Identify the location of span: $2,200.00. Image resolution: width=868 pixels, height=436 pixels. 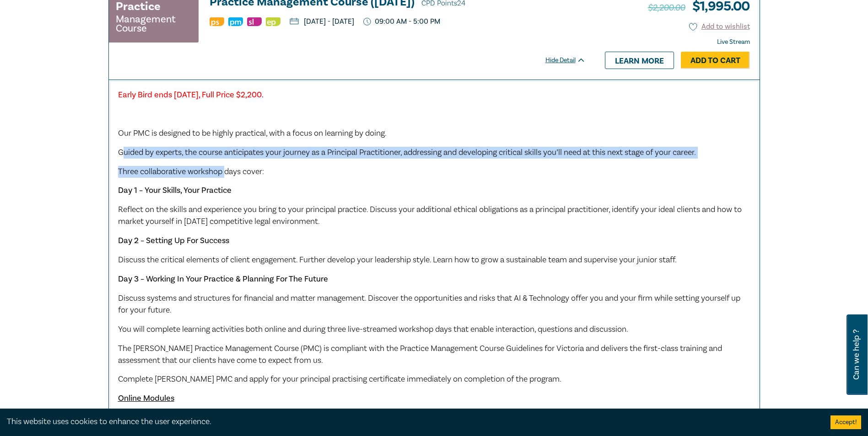
(667, 8).